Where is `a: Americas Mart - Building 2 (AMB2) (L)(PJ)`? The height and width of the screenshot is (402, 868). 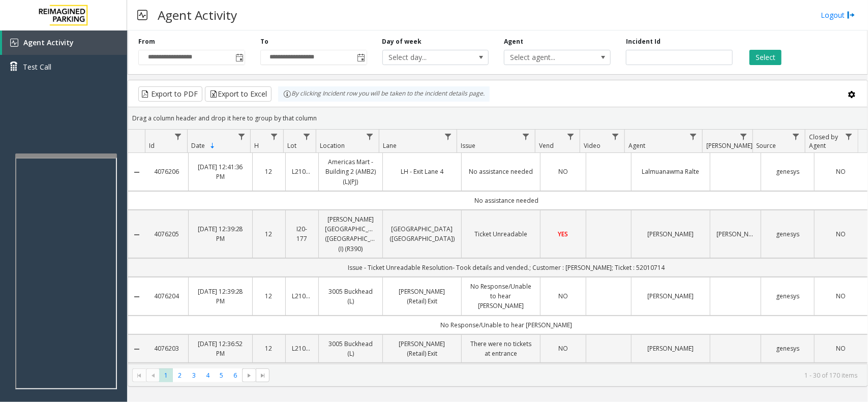
a: Americas Mart - Building 2 (AMB2) (L)(PJ) is located at coordinates (350, 172).